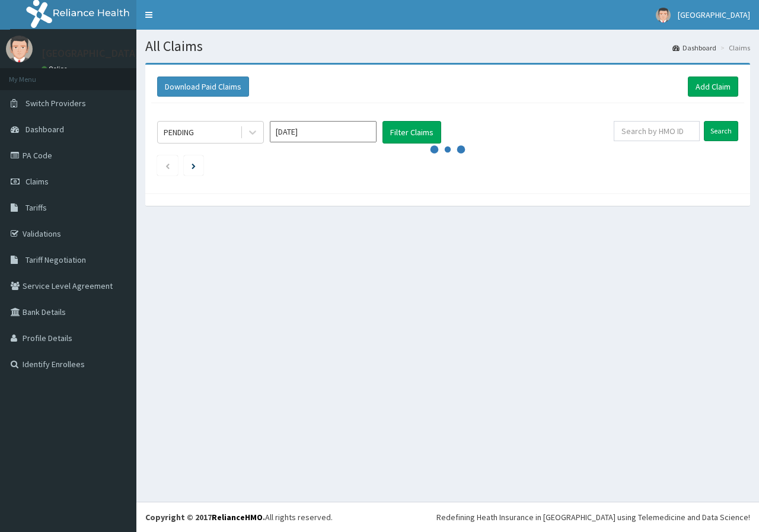 Image resolution: width=759 pixels, height=532 pixels. What do you see at coordinates (733, 47) in the screenshot?
I see `li: Claims` at bounding box center [733, 47].